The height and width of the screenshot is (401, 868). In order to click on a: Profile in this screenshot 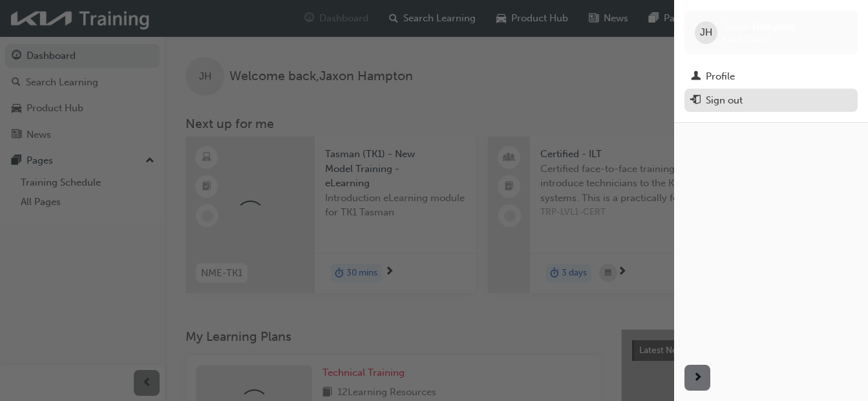, I will do `click(771, 76)`.